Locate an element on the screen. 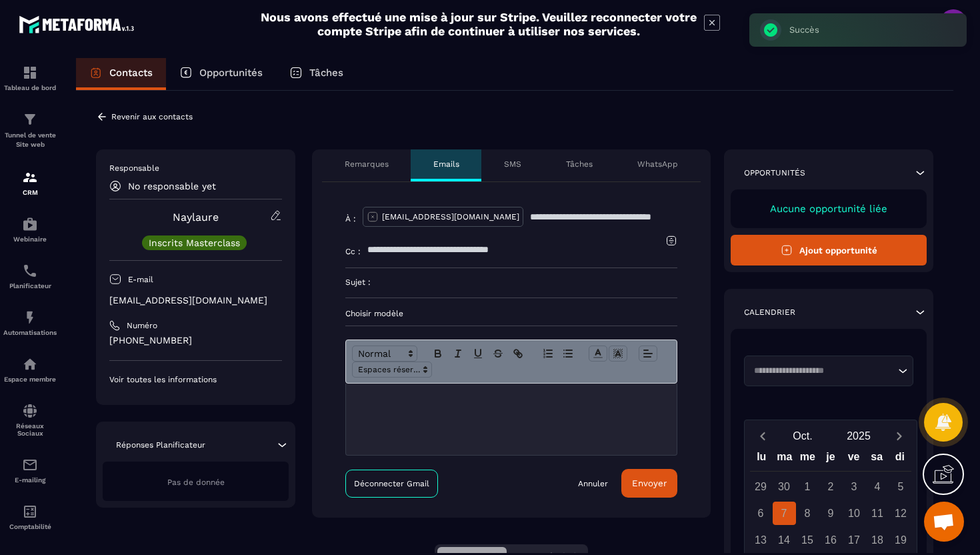 The height and width of the screenshot is (555, 980). p: Calendrier is located at coordinates (769, 313).